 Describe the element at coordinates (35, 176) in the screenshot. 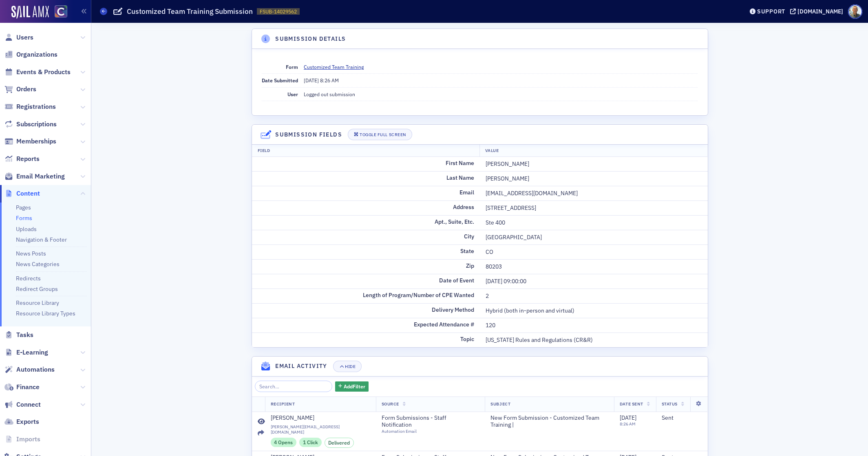

I see `a: Email Marketing` at that location.